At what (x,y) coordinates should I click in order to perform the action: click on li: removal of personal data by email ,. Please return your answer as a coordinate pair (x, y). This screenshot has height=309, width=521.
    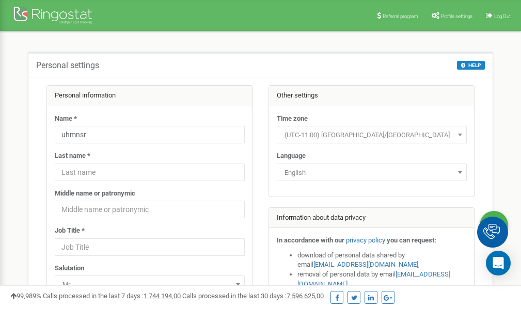
    Looking at the image, I should click on (382, 279).